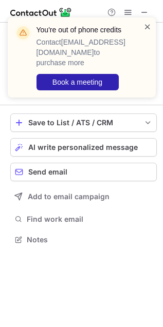  What do you see at coordinates (83, 196) in the screenshot?
I see `button: Add to email campaign` at bounding box center [83, 196].